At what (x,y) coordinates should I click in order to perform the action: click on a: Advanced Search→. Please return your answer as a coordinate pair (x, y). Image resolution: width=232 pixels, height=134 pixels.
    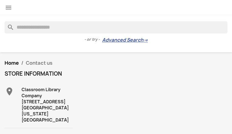
    Looking at the image, I should click on (125, 40).